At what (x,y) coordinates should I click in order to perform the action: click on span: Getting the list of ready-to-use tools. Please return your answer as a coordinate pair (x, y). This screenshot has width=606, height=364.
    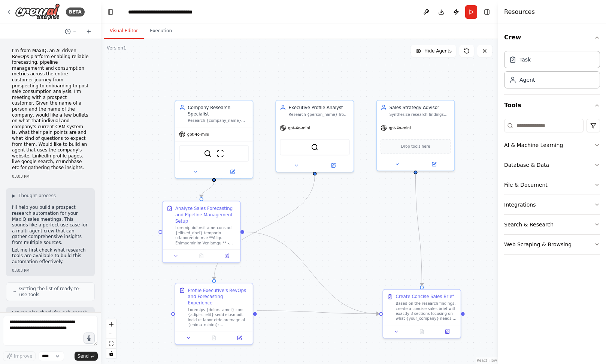
    Looking at the image, I should click on (54, 292).